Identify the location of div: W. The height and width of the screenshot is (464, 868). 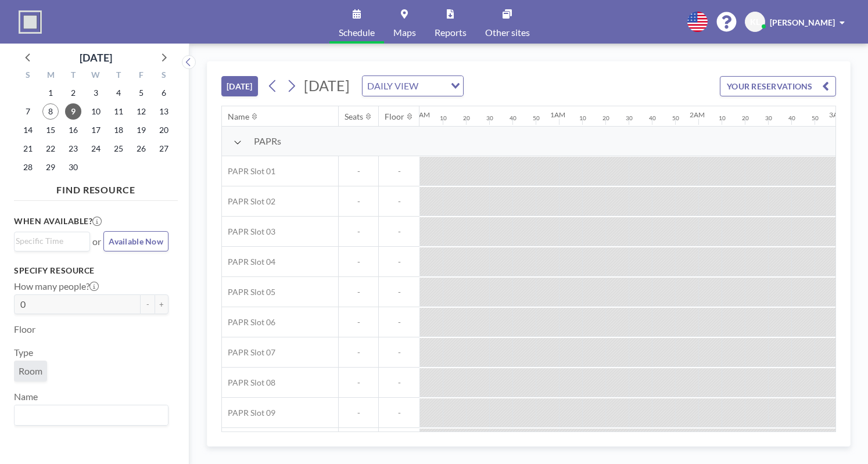
(96, 76).